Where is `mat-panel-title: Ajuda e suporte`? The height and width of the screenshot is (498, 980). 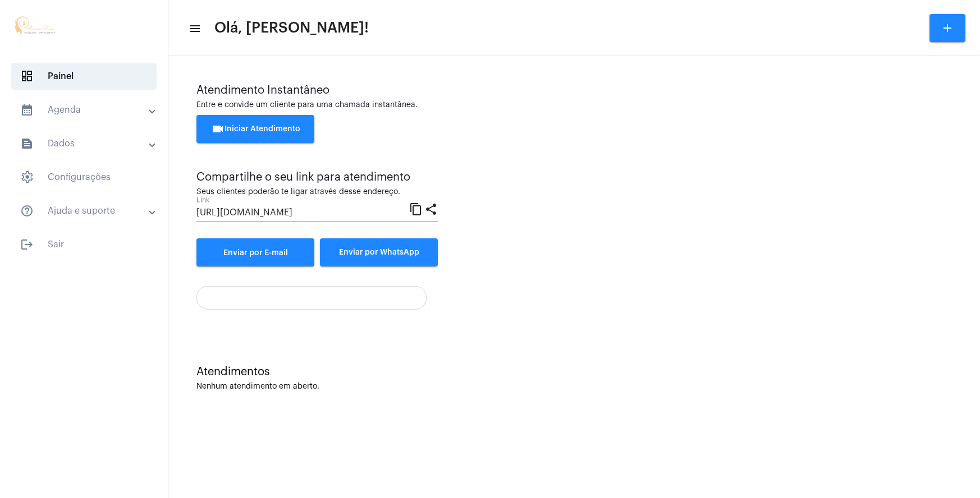 mat-panel-title: Ajuda e suporte is located at coordinates (85, 211).